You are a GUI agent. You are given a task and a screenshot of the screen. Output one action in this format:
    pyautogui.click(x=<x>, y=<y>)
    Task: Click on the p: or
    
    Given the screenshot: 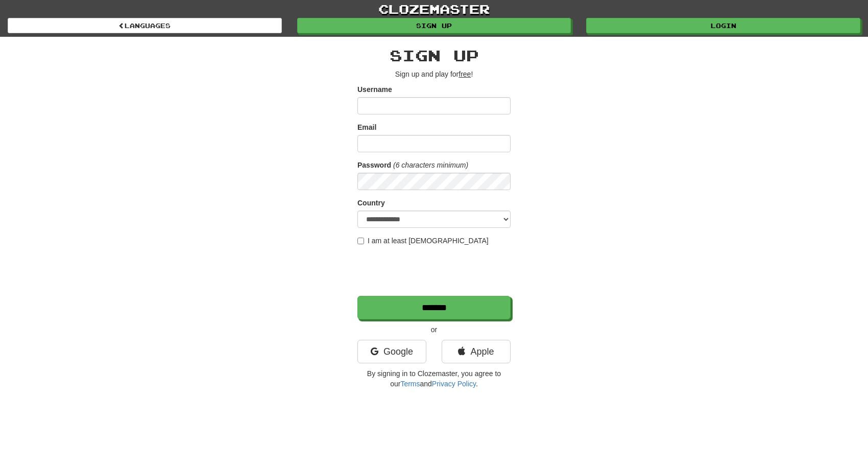 What is the action you would take?
    pyautogui.click(x=434, y=330)
    